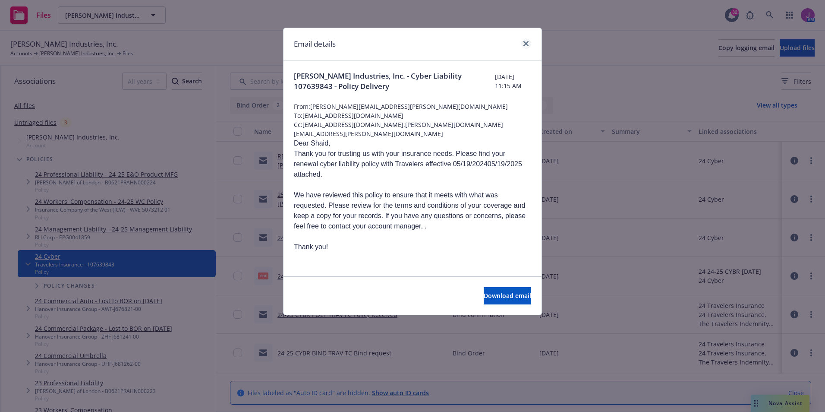 The image size is (825, 412). Describe the element at coordinates (526, 44) in the screenshot. I see `a: close` at that location.